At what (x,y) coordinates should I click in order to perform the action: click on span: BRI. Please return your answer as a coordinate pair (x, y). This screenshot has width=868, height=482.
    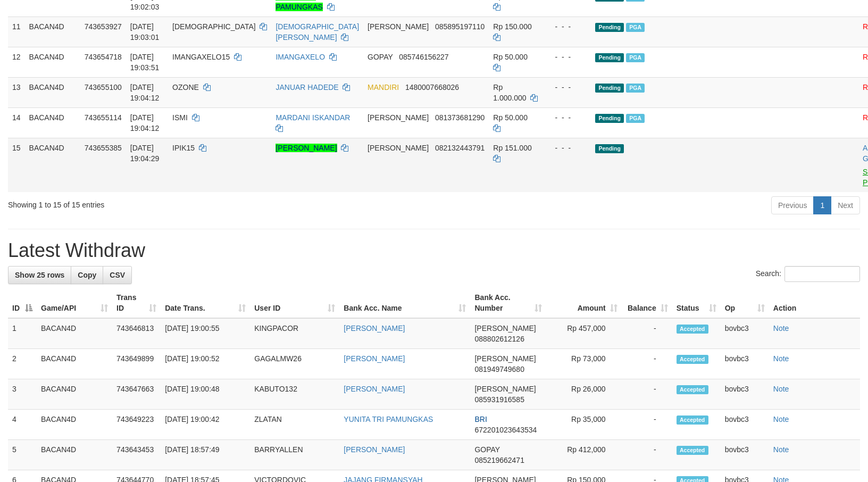
    Looking at the image, I should click on (480, 418).